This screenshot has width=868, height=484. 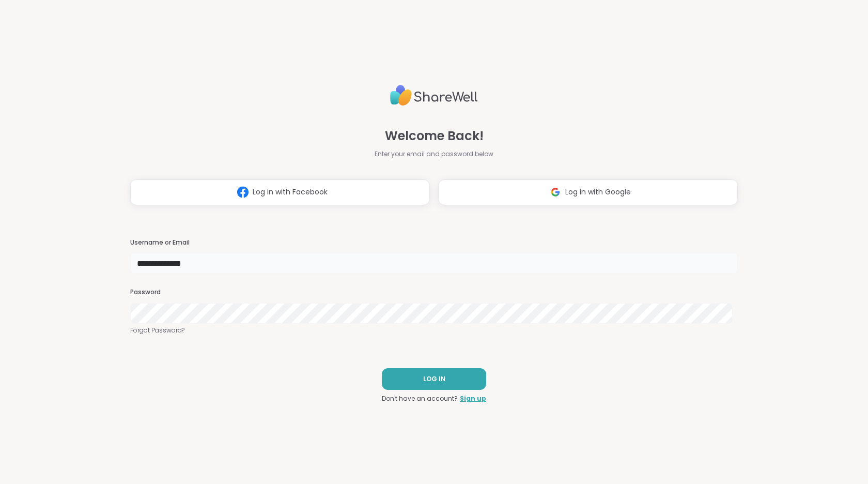 I want to click on span: Log in with Google, so click(x=598, y=192).